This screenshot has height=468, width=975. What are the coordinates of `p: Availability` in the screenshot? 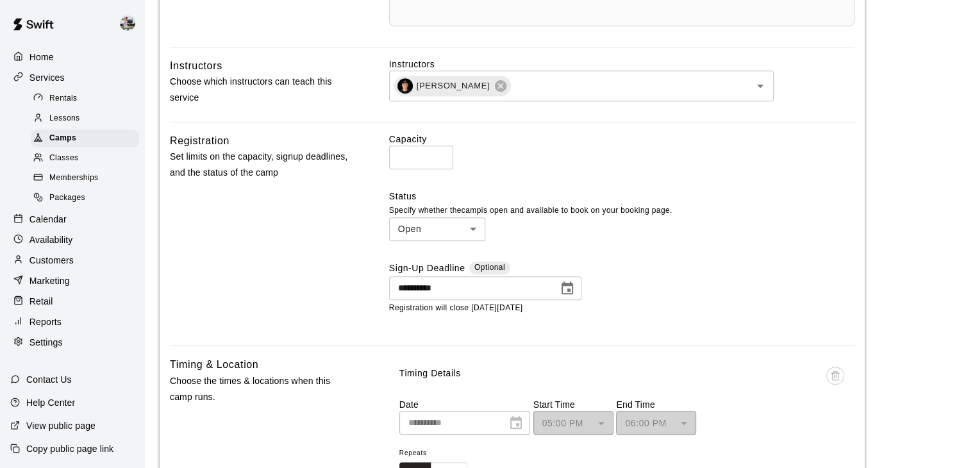 It's located at (51, 240).